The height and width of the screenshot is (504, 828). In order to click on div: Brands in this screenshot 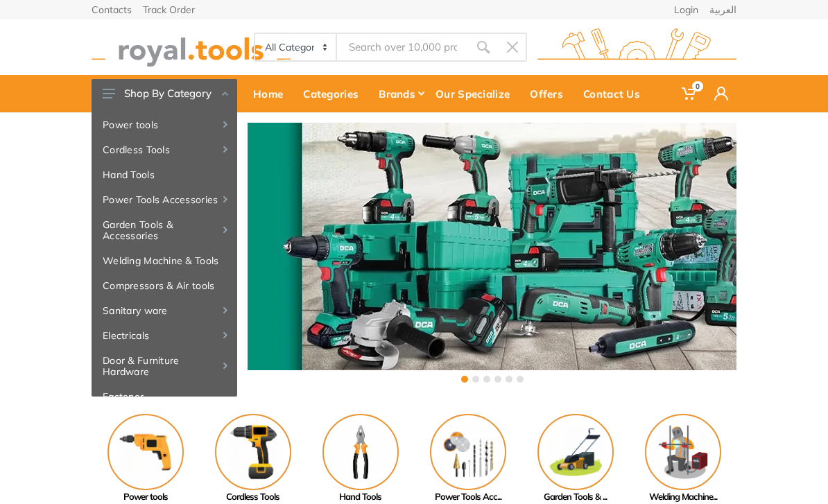, I will do `click(401, 93)`.